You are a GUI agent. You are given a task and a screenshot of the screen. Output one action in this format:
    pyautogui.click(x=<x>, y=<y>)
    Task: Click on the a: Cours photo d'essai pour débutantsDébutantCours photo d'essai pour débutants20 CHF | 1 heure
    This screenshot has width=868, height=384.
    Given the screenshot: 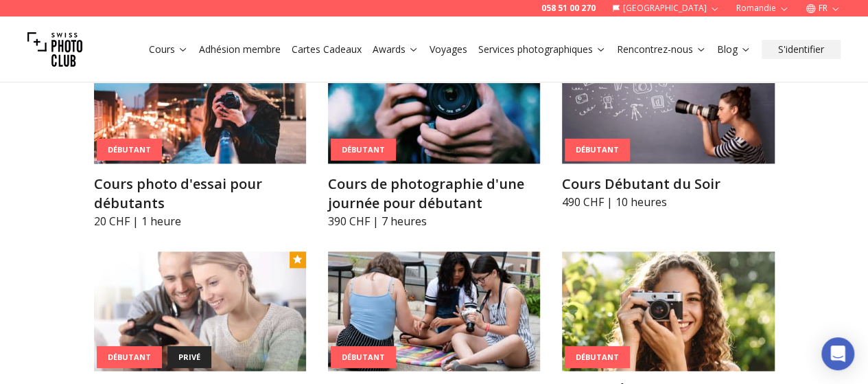 What is the action you would take?
    pyautogui.click(x=200, y=137)
    